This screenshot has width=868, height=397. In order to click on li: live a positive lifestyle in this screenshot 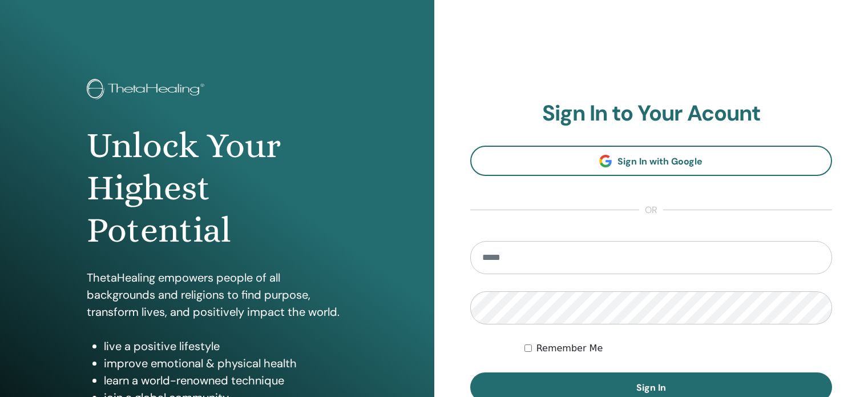, I will do `click(225, 346)`.